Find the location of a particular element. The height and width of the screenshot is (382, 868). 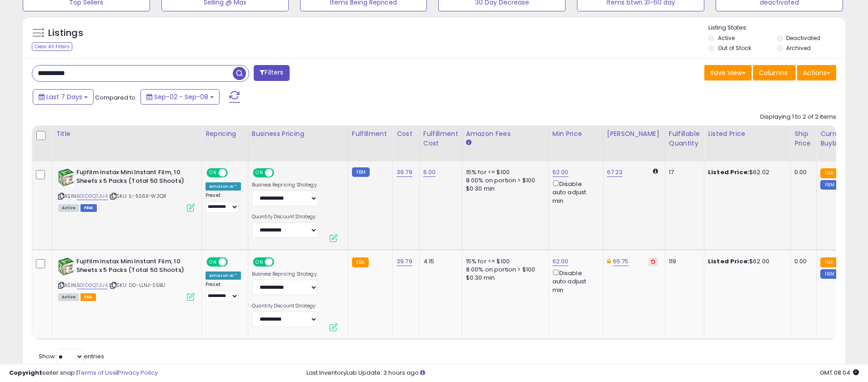

div: 4.15 is located at coordinates (439, 261).